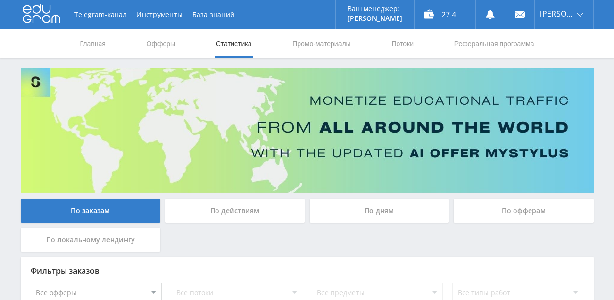 The height and width of the screenshot is (300, 614). I want to click on div: Фильтры заказов, so click(307, 271).